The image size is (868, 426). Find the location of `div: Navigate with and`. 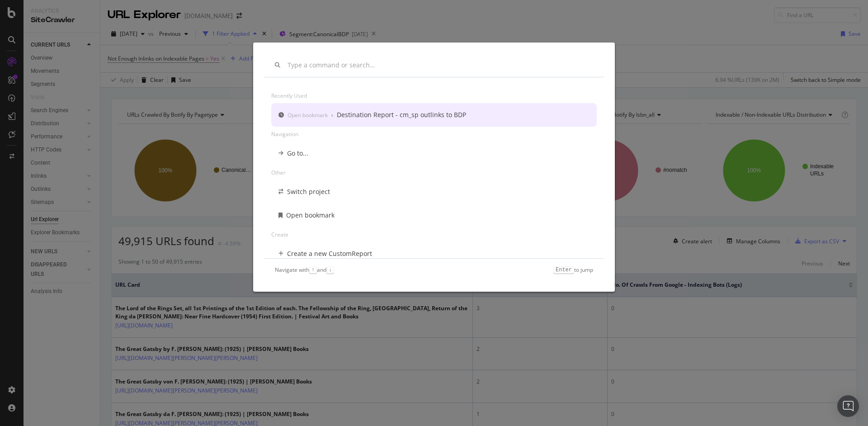

div: Navigate with and is located at coordinates (304, 270).